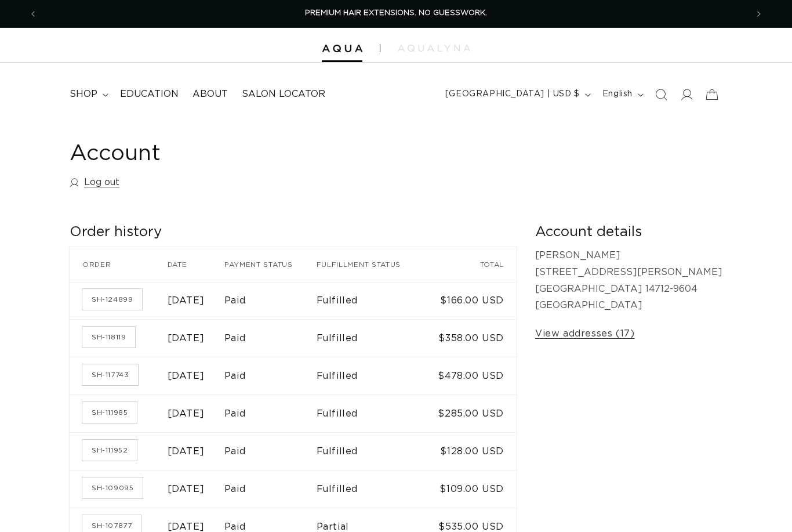 This screenshot has height=532, width=792. Describe the element at coordinates (471, 338) in the screenshot. I see `td: $358.00 USD` at that location.